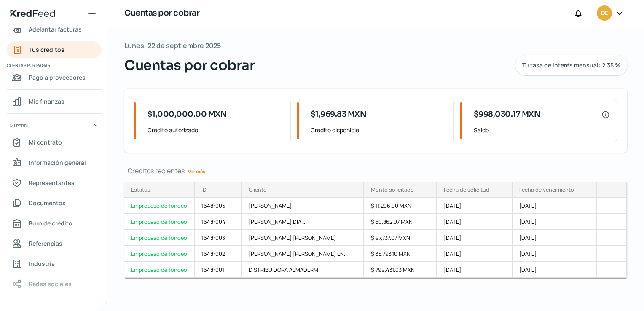 The width and height of the screenshot is (644, 311). Describe the element at coordinates (400, 270) in the screenshot. I see `div: $ 799,431.03 MXN` at that location.